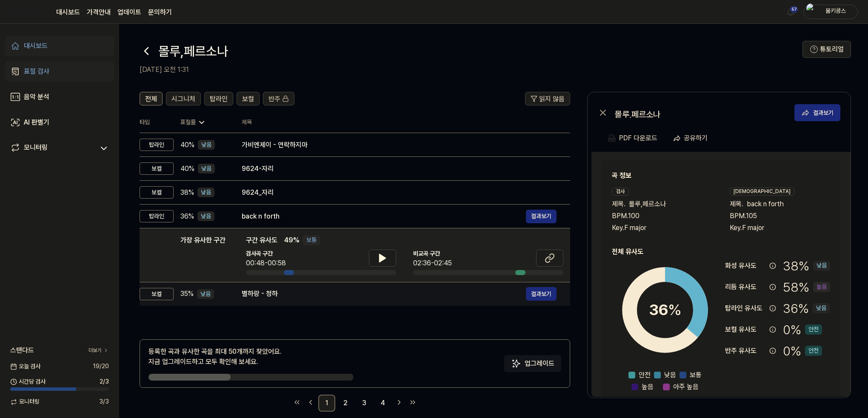  Describe the element at coordinates (25, 367) in the screenshot. I see `span: 오늘 검사` at that location.